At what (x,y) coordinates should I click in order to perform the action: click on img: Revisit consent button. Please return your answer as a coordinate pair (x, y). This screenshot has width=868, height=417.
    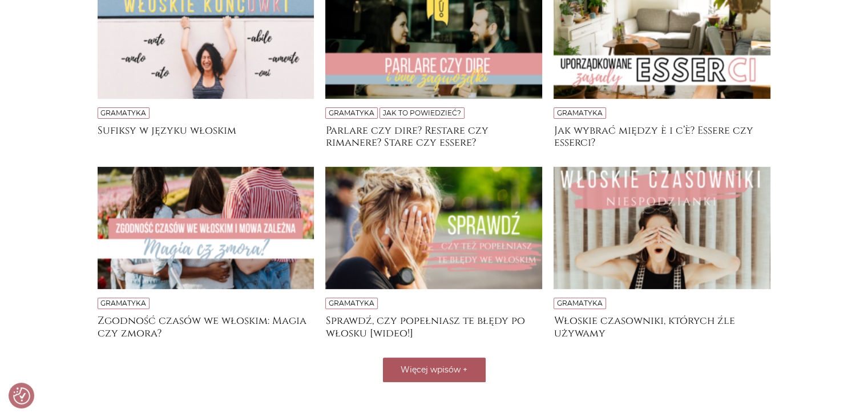
    Looking at the image, I should click on (21, 396).